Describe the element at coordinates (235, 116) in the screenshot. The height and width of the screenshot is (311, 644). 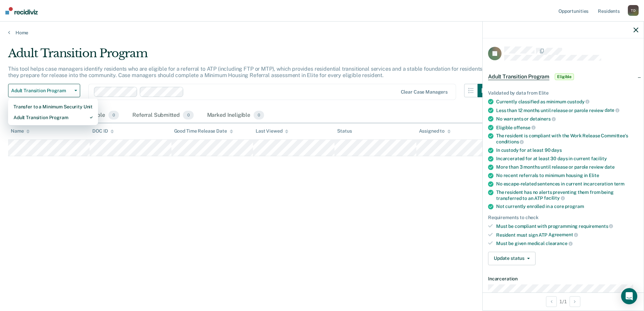
I see `div: Marked Ineligible` at that location.